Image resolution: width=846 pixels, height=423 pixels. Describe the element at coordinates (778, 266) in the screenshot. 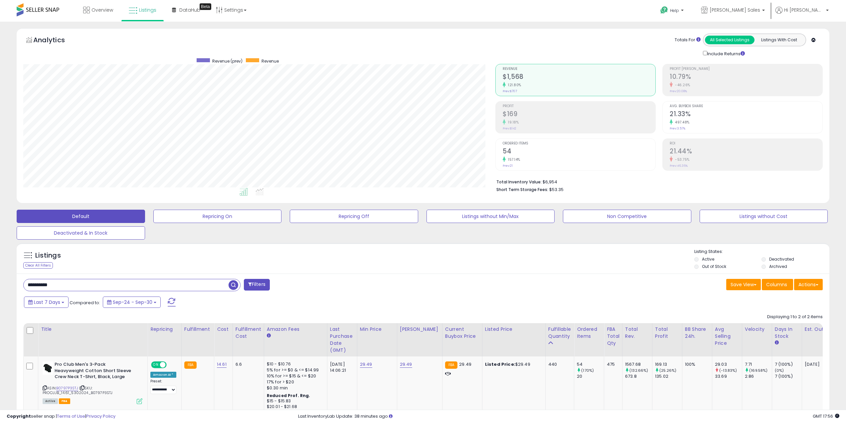

I see `label: Archived` at that location.